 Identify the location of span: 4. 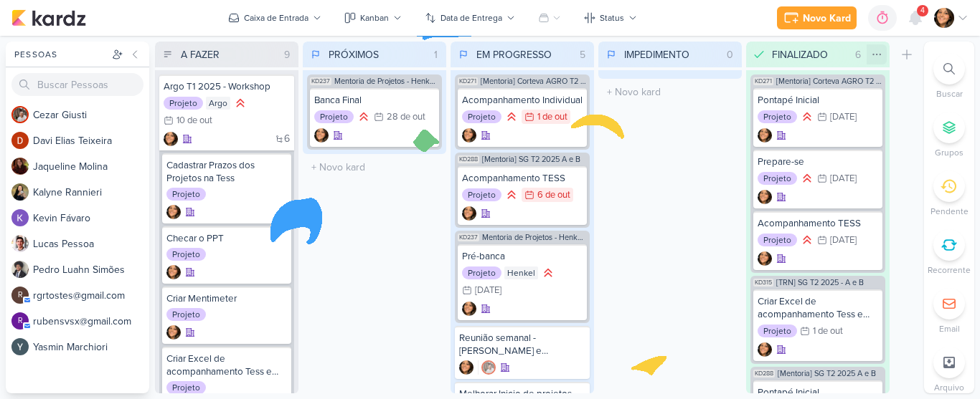
(923, 10).